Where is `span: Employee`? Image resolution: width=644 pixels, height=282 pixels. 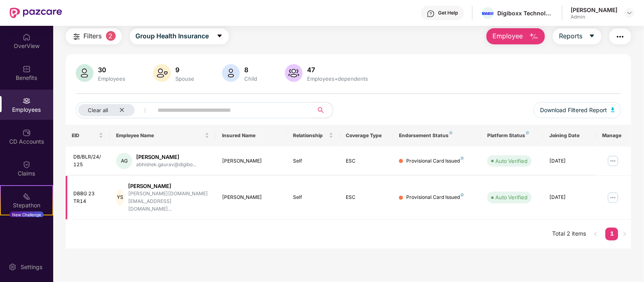
span: Employee is located at coordinates (507, 36).